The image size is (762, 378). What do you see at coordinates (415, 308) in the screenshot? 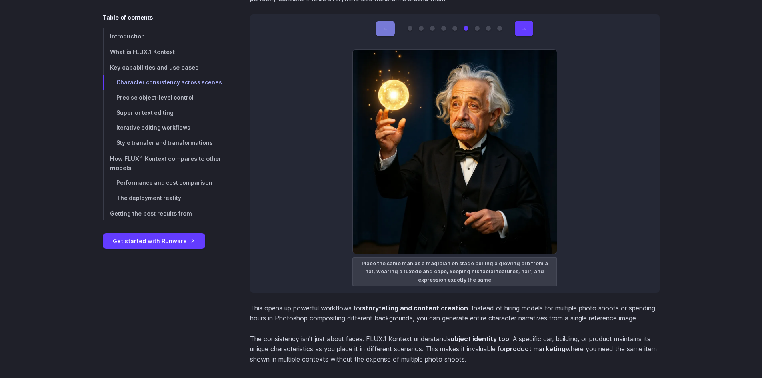
I see `strong: storytelling and content creation` at bounding box center [415, 308].